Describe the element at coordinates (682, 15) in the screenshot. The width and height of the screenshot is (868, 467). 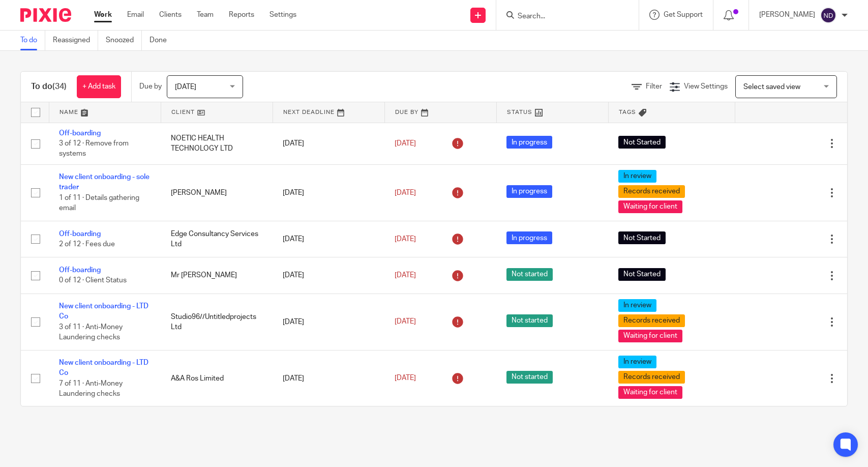
I see `span: Get Support` at that location.